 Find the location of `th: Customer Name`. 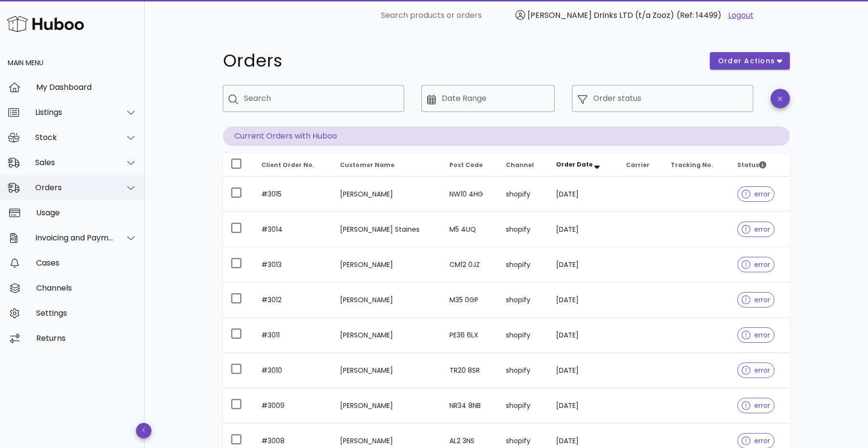

th: Customer Name is located at coordinates (387, 165).